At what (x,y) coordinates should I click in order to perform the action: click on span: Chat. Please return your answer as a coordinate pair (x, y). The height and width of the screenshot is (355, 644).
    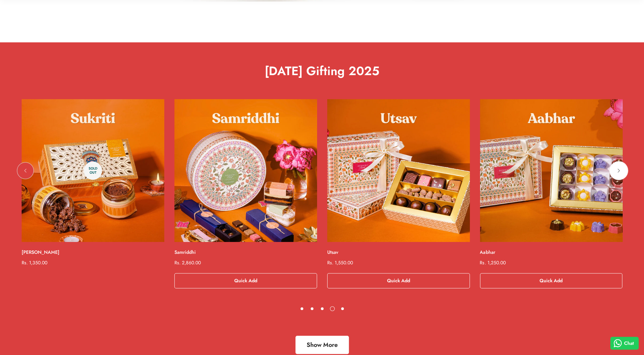
    Looking at the image, I should click on (629, 343).